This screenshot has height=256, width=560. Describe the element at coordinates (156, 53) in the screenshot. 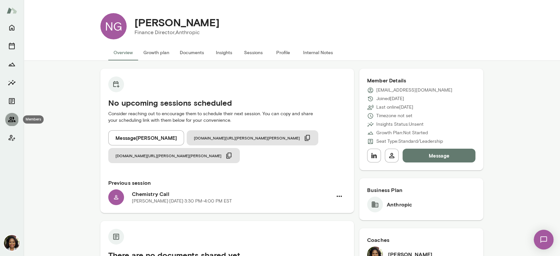

I see `button: Growth plan` at that location.